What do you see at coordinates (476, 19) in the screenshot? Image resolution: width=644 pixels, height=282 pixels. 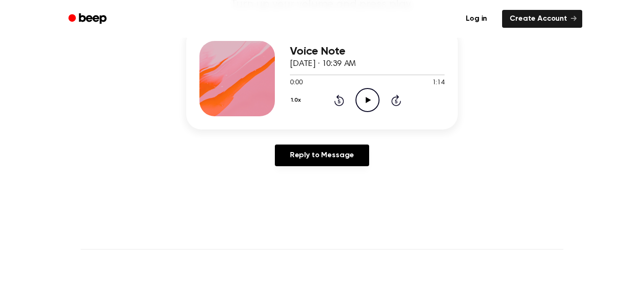 I see `a: Log in` at bounding box center [476, 19].